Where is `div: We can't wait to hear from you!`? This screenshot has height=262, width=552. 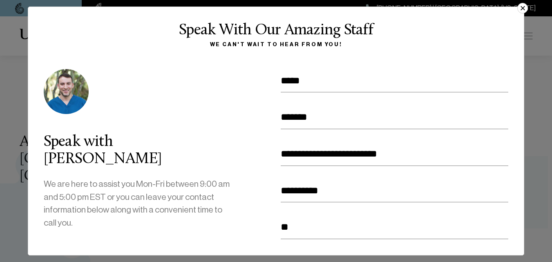
div: We can't wait to hear from you! is located at coordinates (276, 45).